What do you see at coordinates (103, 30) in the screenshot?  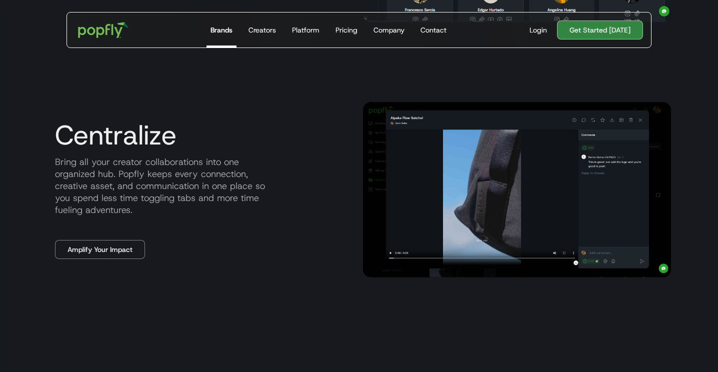 I see `a: home` at bounding box center [103, 30].